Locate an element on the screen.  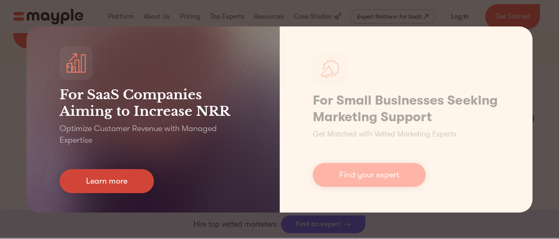
h3: For SaaS Companies Aiming to Increase NRR is located at coordinates (153, 103).